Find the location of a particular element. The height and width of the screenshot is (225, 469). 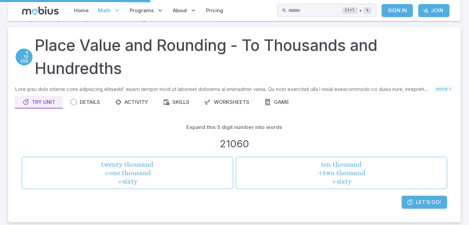

kbd: k is located at coordinates (368, 11).